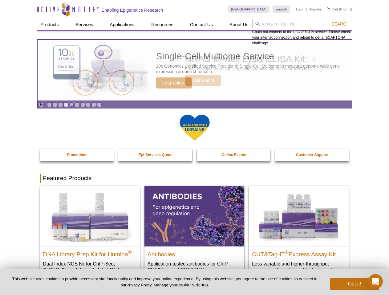  I want to click on a: Epi-Services Quote, so click(155, 155).